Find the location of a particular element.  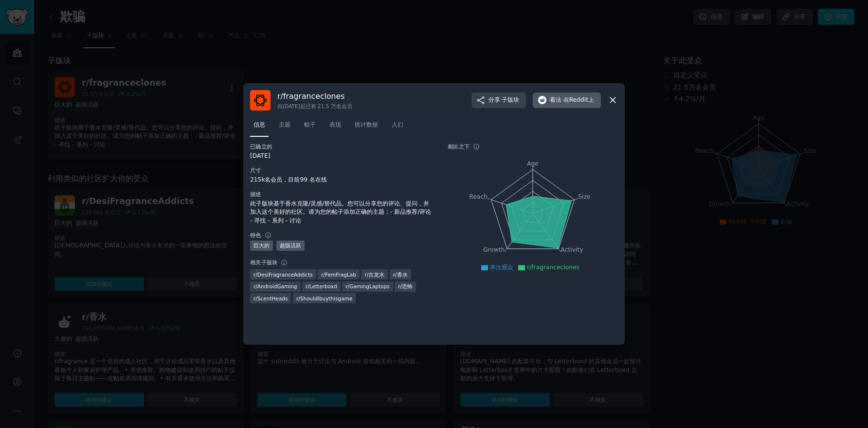

a: 信息 is located at coordinates (259, 127).